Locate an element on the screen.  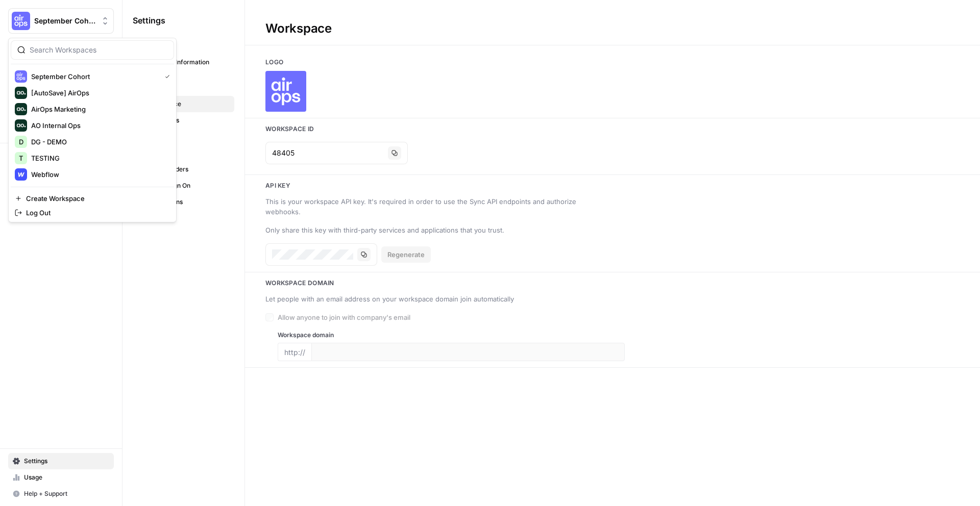
a: Secrets is located at coordinates (184, 218).